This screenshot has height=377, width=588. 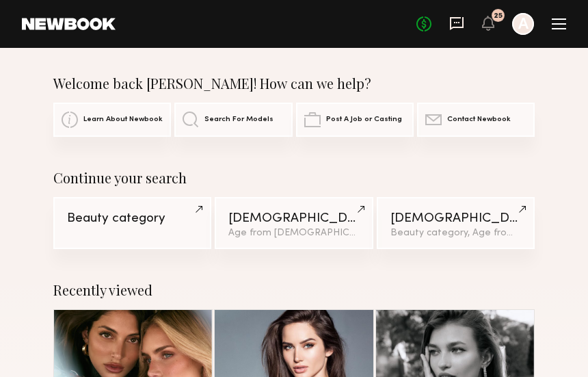 What do you see at coordinates (476, 120) in the screenshot?
I see `a: Contact Newbook` at bounding box center [476, 120].